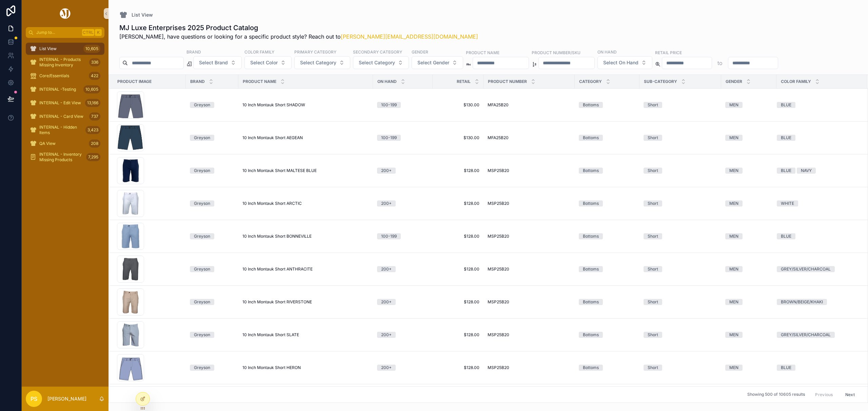 Image resolution: width=868 pixels, height=411 pixels. Describe the element at coordinates (259, 52) in the screenshot. I see `label: Color Family` at that location.